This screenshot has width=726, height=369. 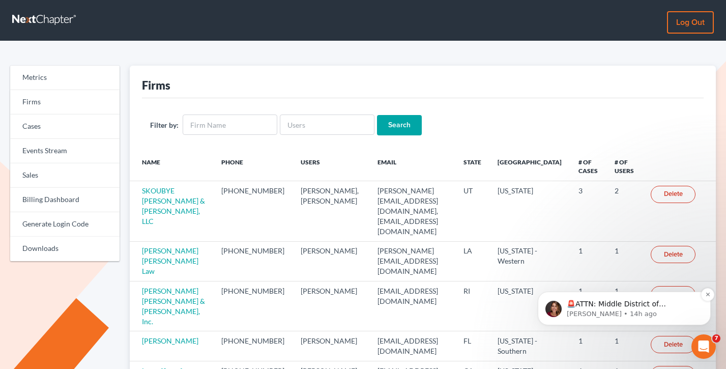 I want to click on th: Phone, so click(x=253, y=166).